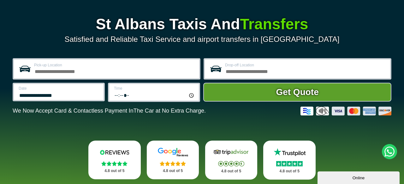  Describe the element at coordinates (305, 65) in the screenshot. I see `label: Drop-off Location` at that location.